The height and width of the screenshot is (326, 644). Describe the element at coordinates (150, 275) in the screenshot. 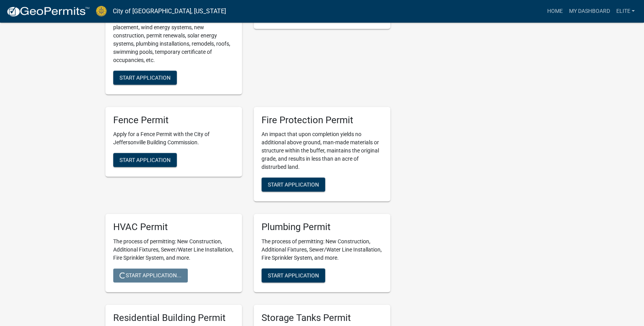

I see `button: Start Application...` at that location.